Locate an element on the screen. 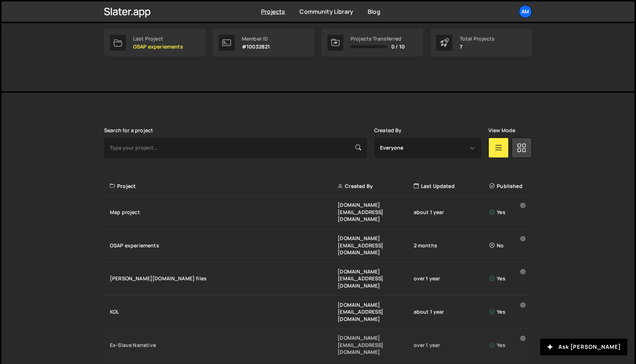 The height and width of the screenshot is (364, 636). label: View Mode is located at coordinates (501, 130).